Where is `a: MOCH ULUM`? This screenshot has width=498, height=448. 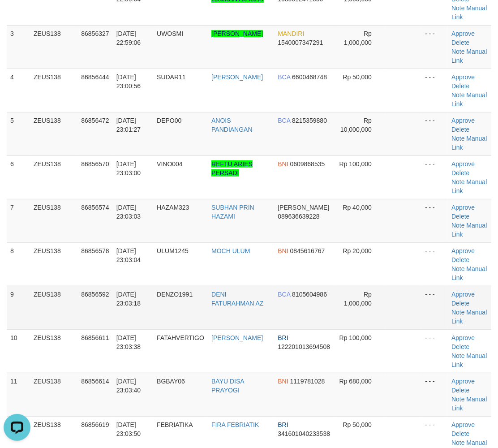
a: MOCH ULUM is located at coordinates (231, 251).